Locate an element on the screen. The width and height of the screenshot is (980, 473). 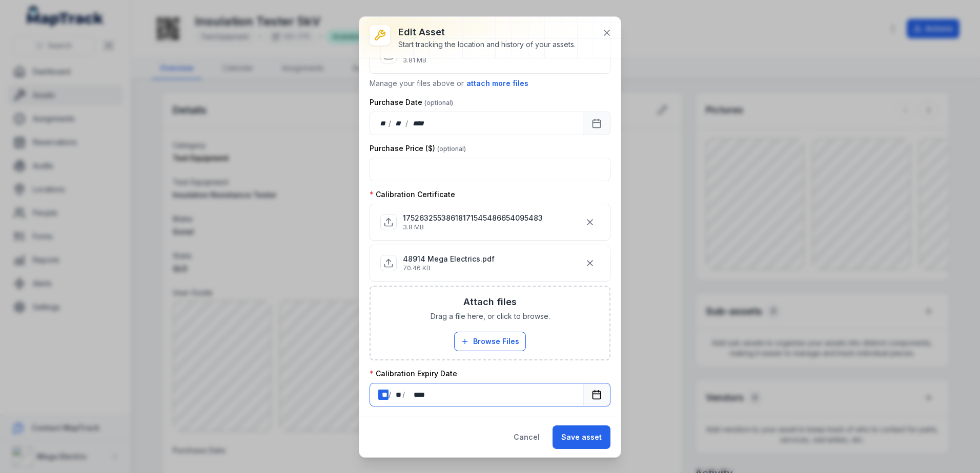
button: Save asset is located at coordinates (581, 437).